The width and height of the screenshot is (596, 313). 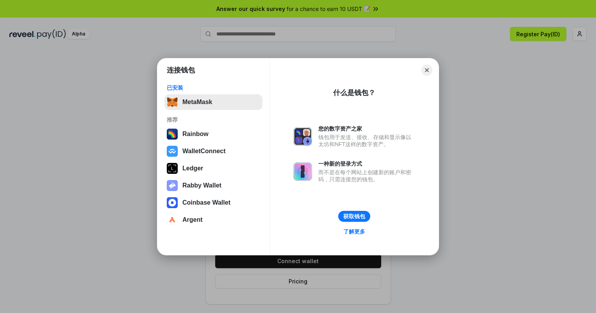 I want to click on button: Argent, so click(x=213, y=220).